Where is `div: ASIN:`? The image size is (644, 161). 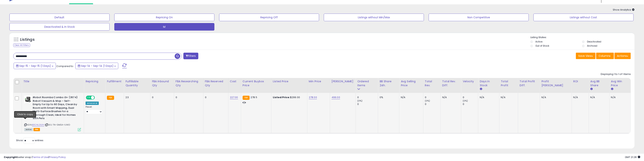 div: ASIN: is located at coordinates (53, 113).